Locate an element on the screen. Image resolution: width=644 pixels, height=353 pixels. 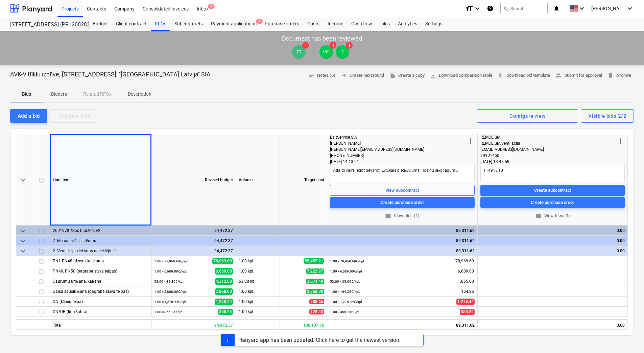
div: Vadims Gonts is located at coordinates (326, 52).